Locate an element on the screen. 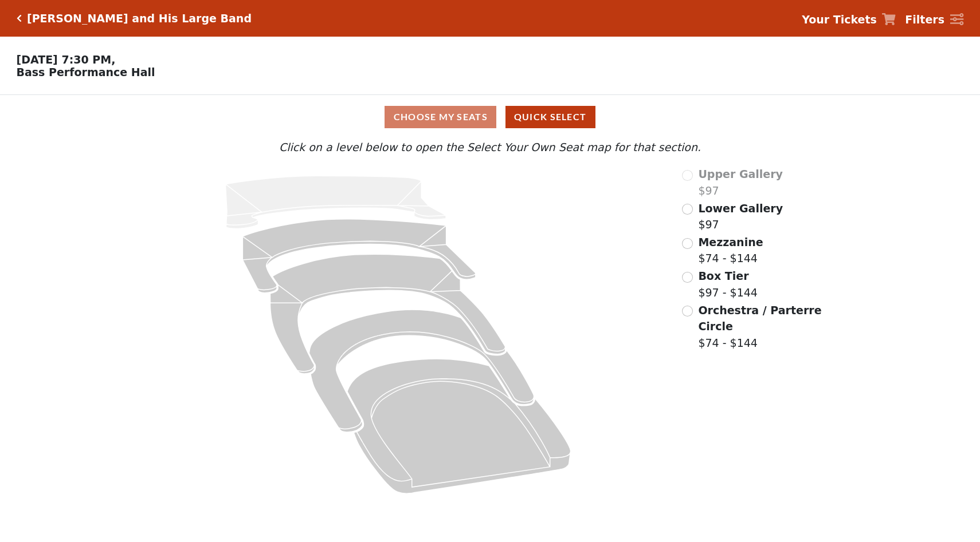 The image size is (980, 542). button: Quick Select is located at coordinates (550, 117).